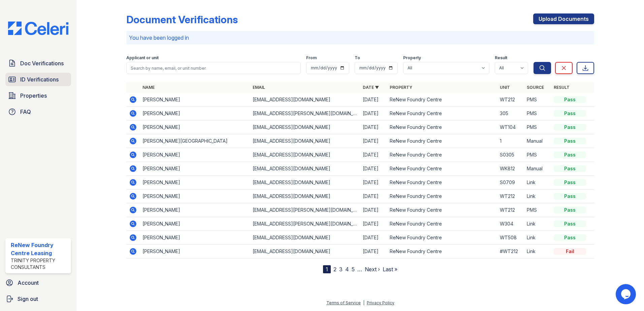  I want to click on label: To, so click(357, 58).